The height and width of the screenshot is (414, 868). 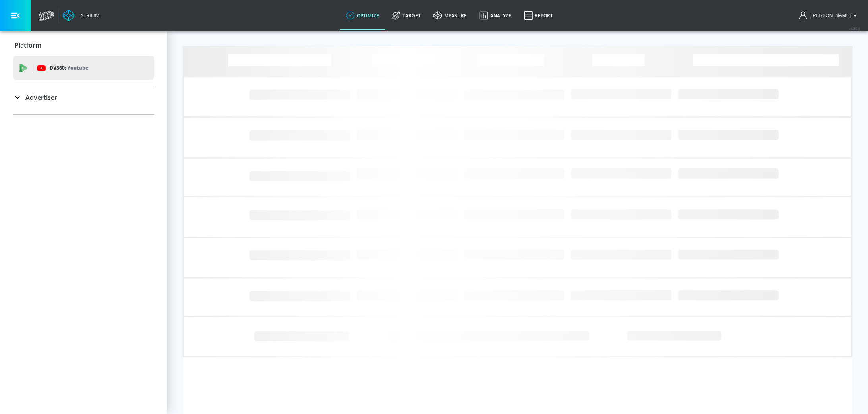 What do you see at coordinates (854, 28) in the screenshot?
I see `span: v 4.25.4` at bounding box center [854, 28].